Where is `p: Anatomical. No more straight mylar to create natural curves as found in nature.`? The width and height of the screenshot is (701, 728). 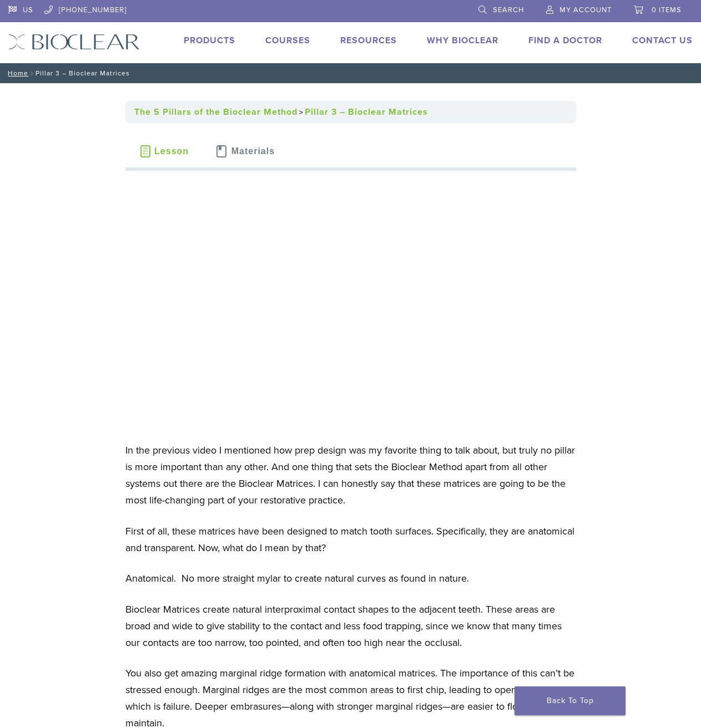 p: Anatomical. No more straight mylar to create natural curves as found in nature. is located at coordinates (351, 578).